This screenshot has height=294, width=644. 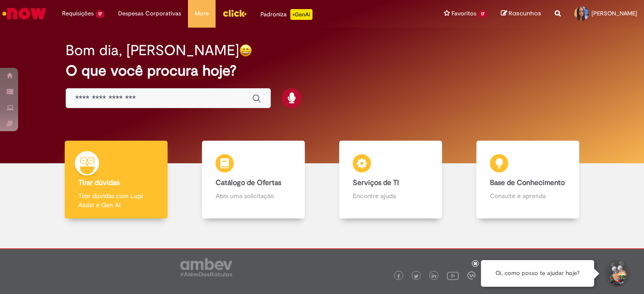 What do you see at coordinates (390, 180) in the screenshot?
I see `a: Serviços de TI Encontre ajuda` at bounding box center [390, 180].